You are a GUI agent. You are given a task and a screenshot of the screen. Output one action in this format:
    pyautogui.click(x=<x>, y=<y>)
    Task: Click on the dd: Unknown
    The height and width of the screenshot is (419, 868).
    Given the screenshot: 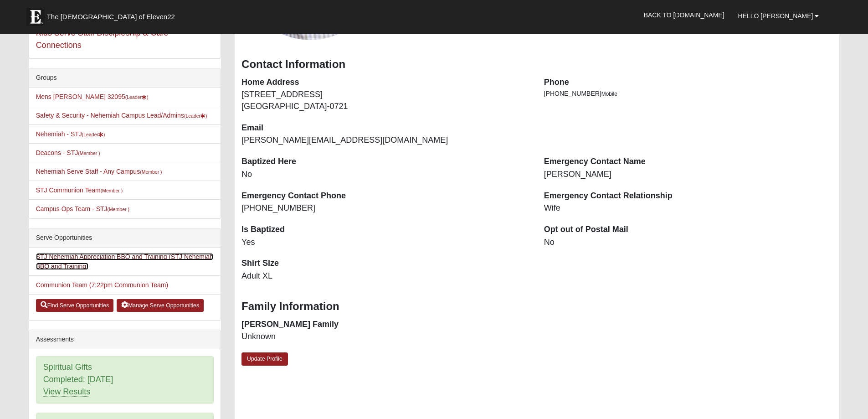 What is the action you would take?
    pyautogui.click(x=386, y=337)
    